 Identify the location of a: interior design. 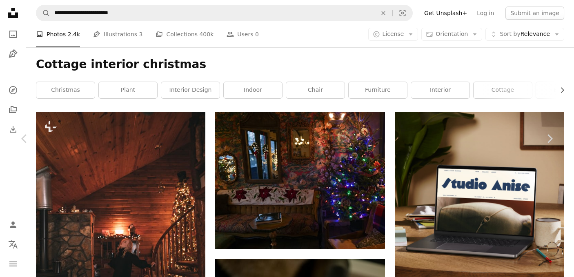
(190, 90).